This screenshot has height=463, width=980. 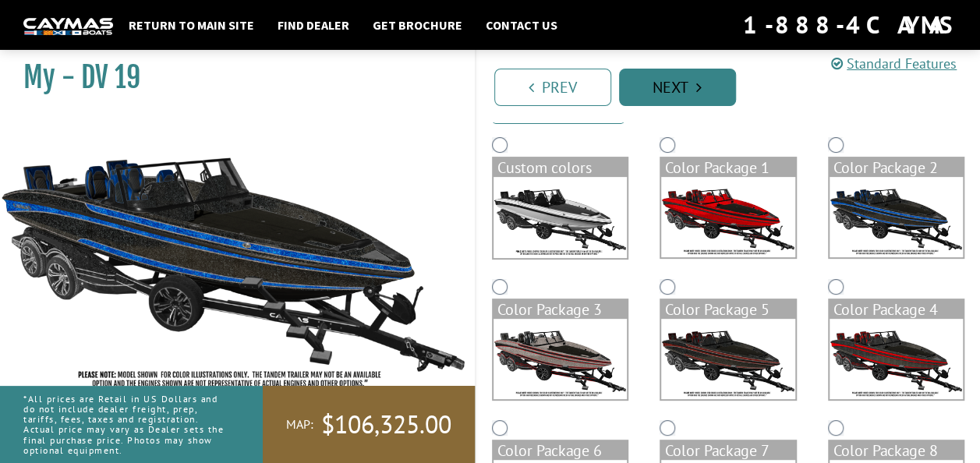 I want to click on a: Next, so click(x=678, y=87).